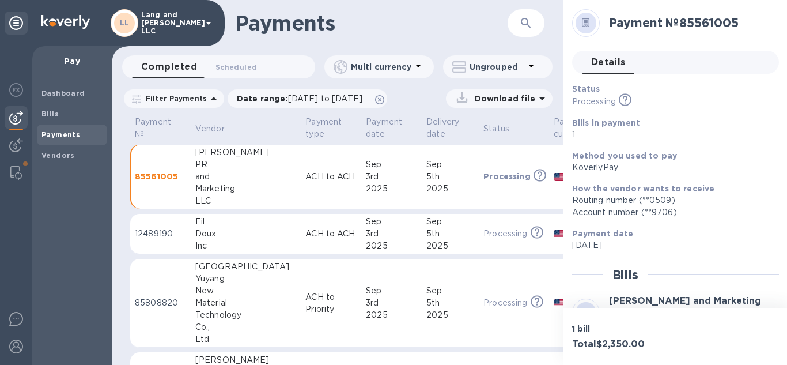 This screenshot has width=787, height=365. Describe the element at coordinates (497, 67) in the screenshot. I see `p: Ungrouped` at that location.